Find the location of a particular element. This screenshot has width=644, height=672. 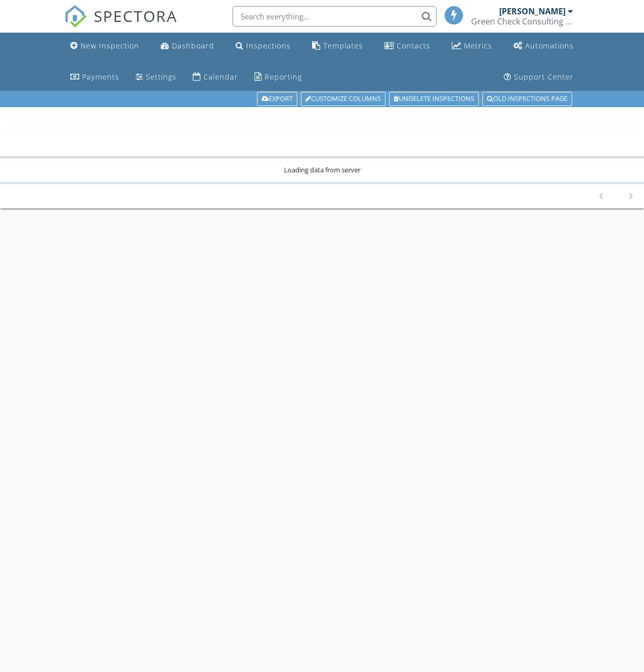

a: Metrics is located at coordinates (472, 46).